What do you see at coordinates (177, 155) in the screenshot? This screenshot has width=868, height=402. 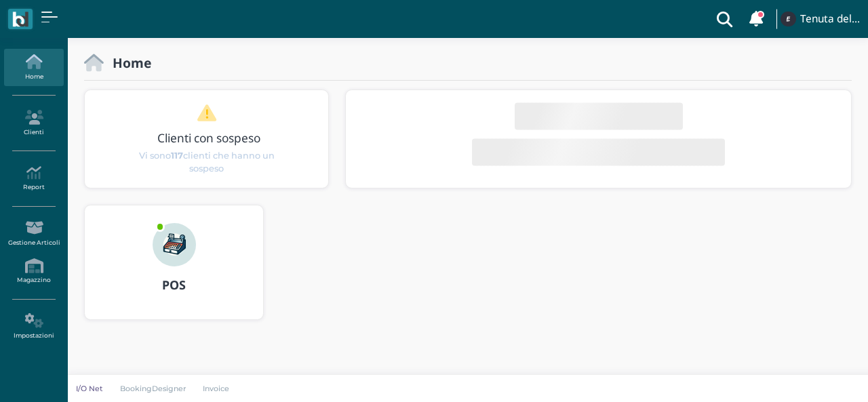 I see `b: 117` at bounding box center [177, 155].